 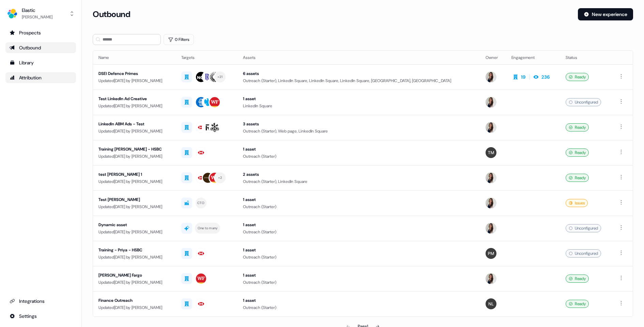 What do you see at coordinates (40, 48) in the screenshot?
I see `div: Outbound` at bounding box center [40, 48].